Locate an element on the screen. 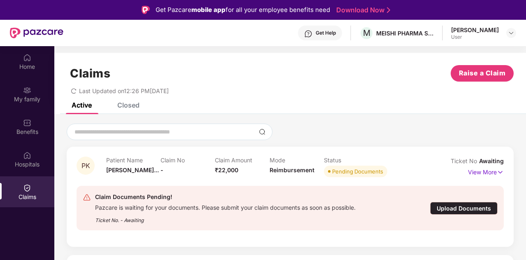  img: svg+xml;base64,PHN2ZyB3aWR0aD0iMjAiIGhlaWdodD0iMjAiIHZpZXdCb3g9IjAgMCAyMCAyMCIgZmlsbD0ibm9uZSIgeG... is located at coordinates (27, 90).